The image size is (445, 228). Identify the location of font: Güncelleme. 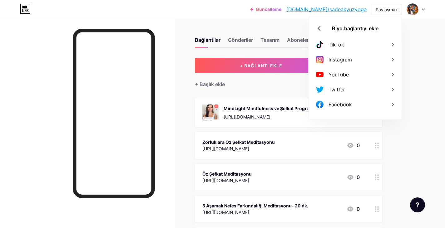
(268, 9).